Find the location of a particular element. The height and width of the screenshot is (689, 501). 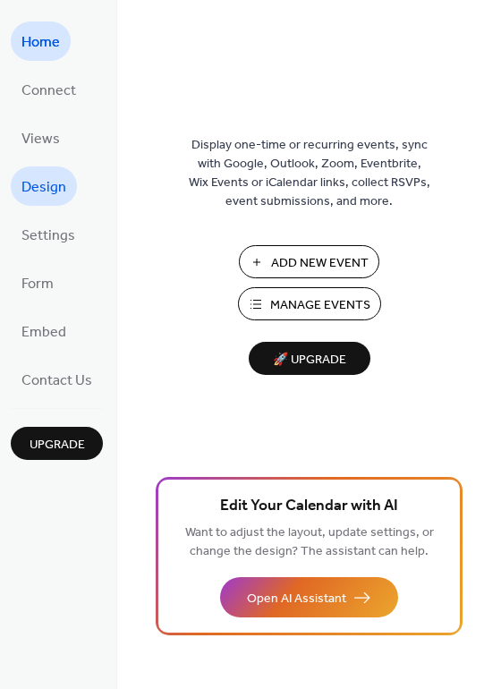

span: Views is located at coordinates (40, 140).